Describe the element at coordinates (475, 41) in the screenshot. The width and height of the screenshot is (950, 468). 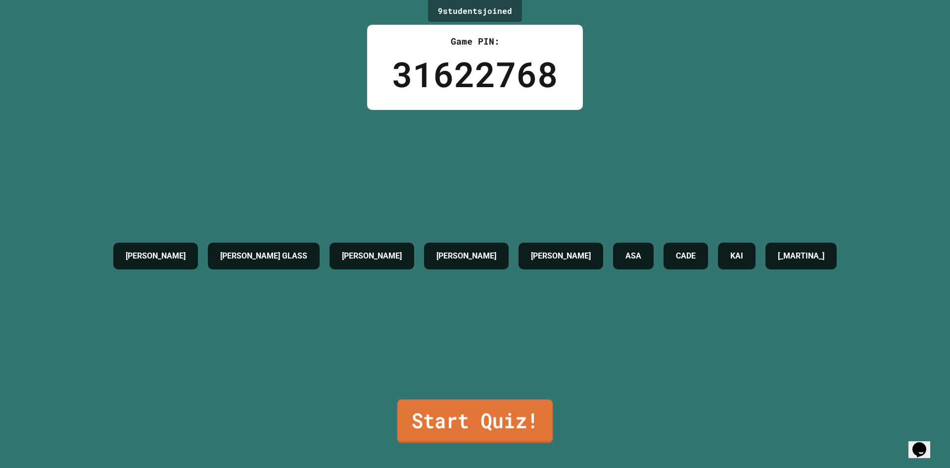
I see `div: Game PIN:` at that location.